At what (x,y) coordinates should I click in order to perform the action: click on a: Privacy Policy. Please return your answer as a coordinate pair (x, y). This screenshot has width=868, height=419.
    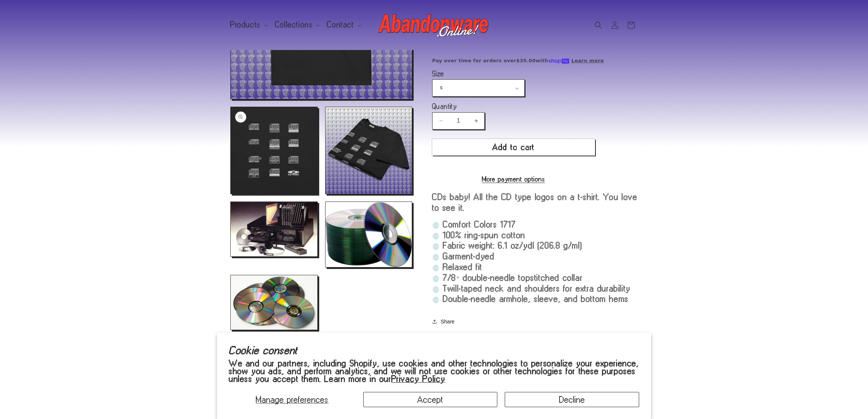
    Looking at the image, I should click on (418, 378).